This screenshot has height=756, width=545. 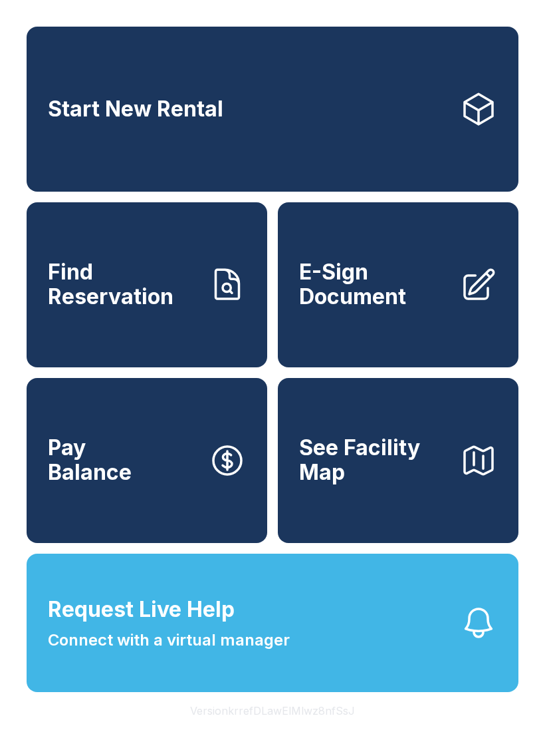 I want to click on button: PayBalance, so click(x=147, y=460).